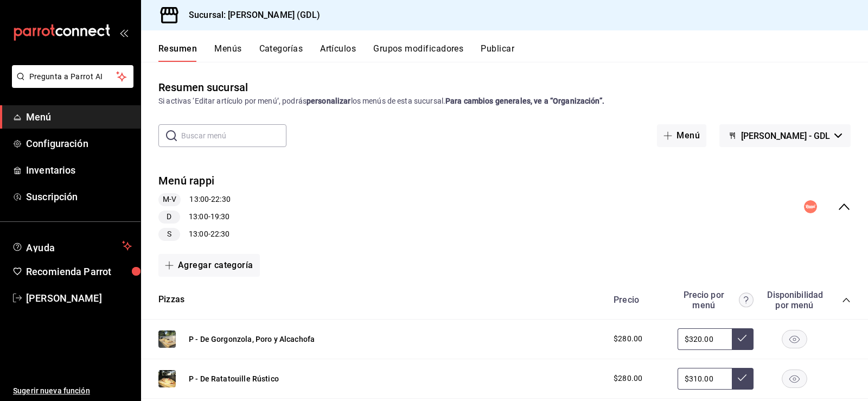  Describe the element at coordinates (169, 216) in the screenshot. I see `span: D` at that location.